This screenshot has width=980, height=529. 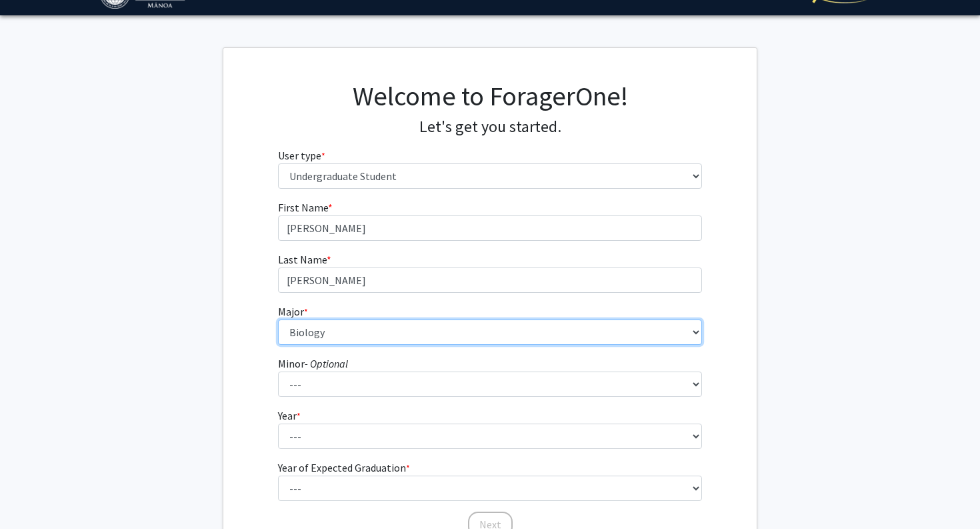 What do you see at coordinates (326, 364) in the screenshot?
I see `i: - Optional` at bounding box center [326, 364].